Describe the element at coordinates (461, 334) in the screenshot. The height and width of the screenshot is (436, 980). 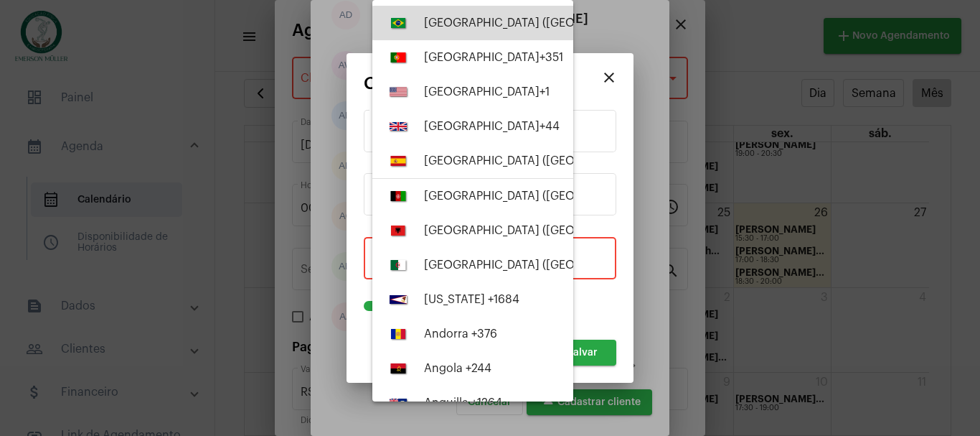
I see `div: Andorra +376` at that location.